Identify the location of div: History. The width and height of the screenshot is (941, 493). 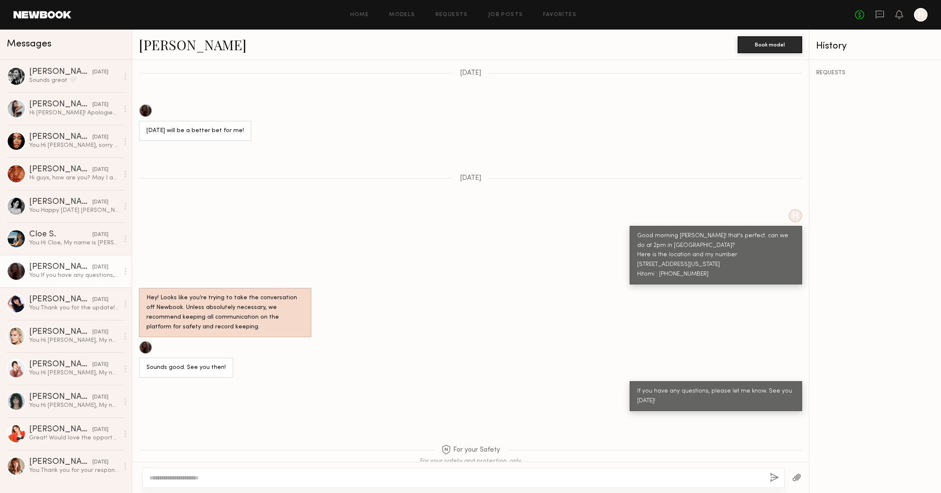
(875, 46).